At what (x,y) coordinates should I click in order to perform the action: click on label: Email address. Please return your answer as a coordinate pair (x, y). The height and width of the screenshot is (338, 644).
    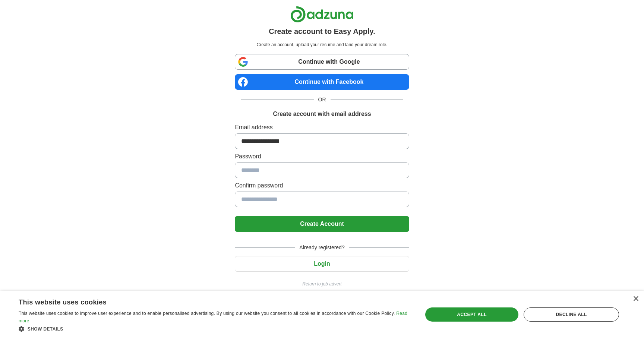
    Looking at the image, I should click on (321, 127).